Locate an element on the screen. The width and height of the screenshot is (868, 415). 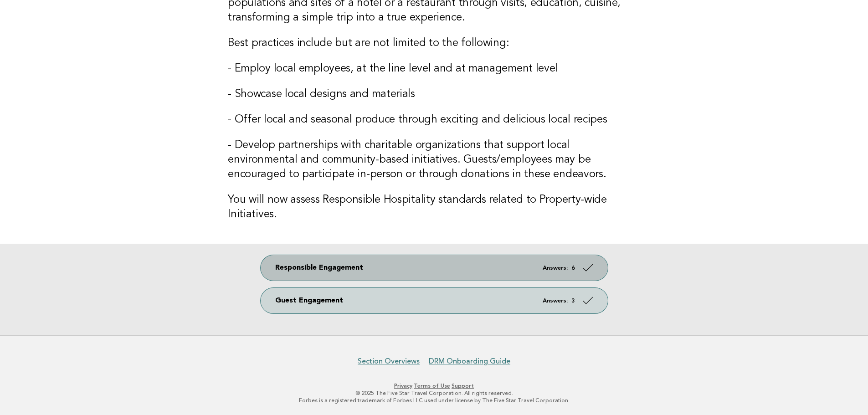
h3: - Employ local employees, at the line level and at management level is located at coordinates (434, 69).